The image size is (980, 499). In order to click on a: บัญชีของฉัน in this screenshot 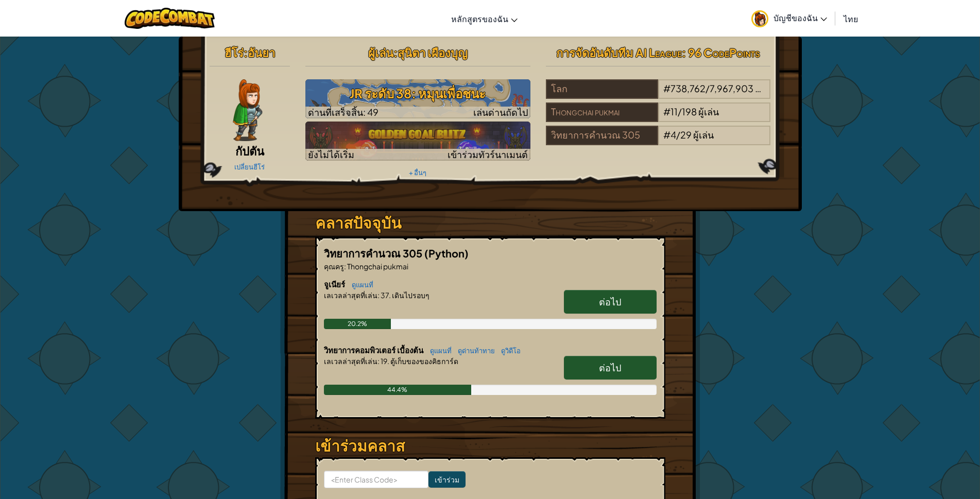, I will do `click(789, 18)`.